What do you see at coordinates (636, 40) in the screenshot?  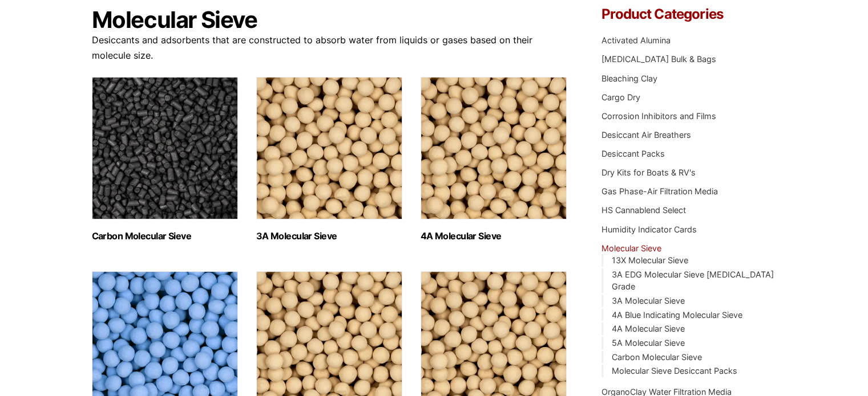 I see `a: Activated Alumina` at bounding box center [636, 40].